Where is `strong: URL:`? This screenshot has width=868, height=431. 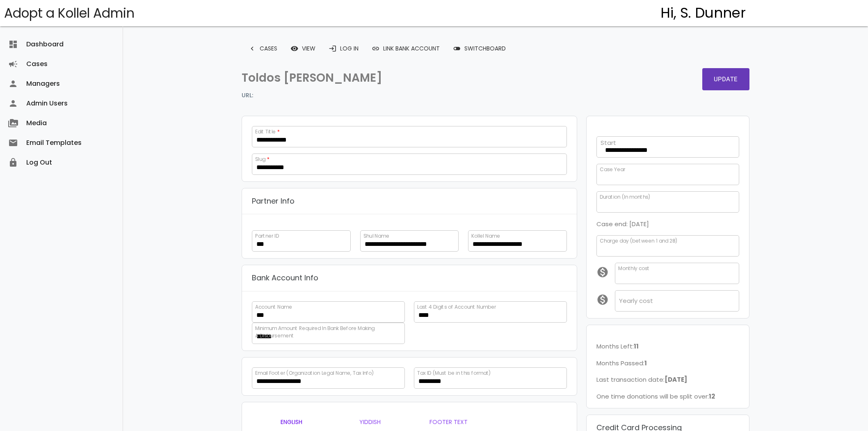 strong: URL: is located at coordinates (248, 95).